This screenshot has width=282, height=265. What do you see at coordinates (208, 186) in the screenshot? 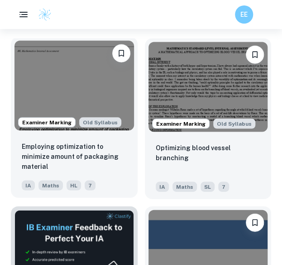
I see `span: SL` at bounding box center [208, 186].